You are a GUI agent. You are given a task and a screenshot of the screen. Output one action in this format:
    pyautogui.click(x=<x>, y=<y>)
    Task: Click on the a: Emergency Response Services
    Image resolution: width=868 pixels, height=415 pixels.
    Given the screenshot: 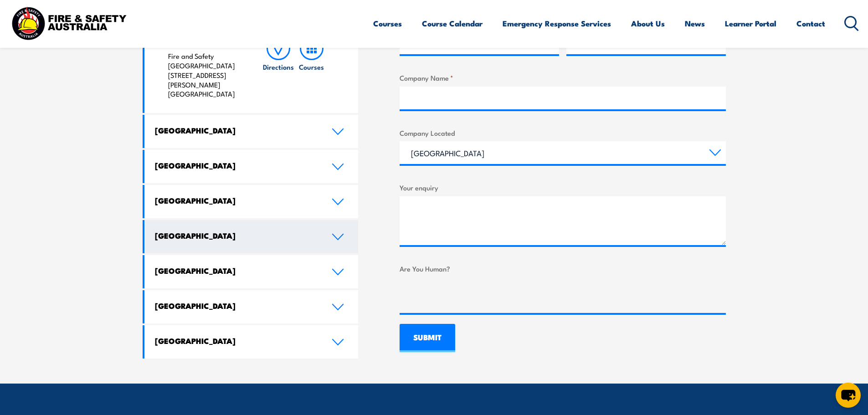 What is the action you would take?
    pyautogui.click(x=557, y=23)
    